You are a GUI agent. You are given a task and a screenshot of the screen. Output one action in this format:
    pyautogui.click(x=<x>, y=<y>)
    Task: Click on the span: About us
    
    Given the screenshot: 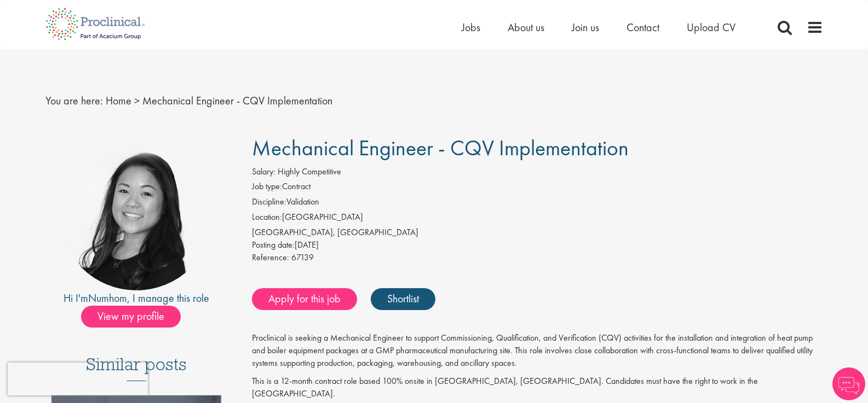 What is the action you would take?
    pyautogui.click(x=525, y=27)
    